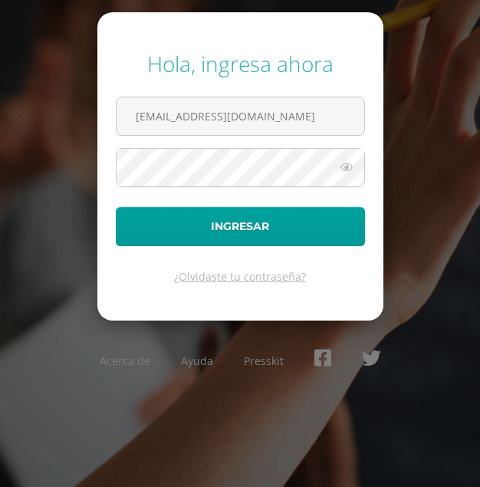 This screenshot has width=480, height=487. I want to click on a: Presskit, so click(264, 360).